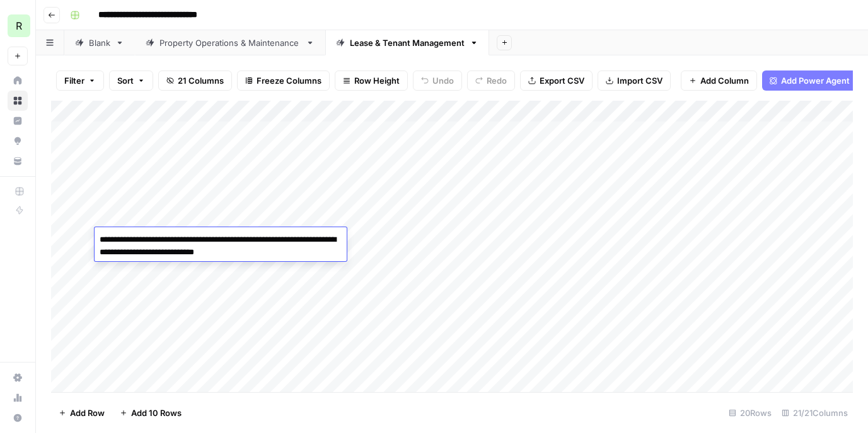 This screenshot has width=868, height=433. What do you see at coordinates (80, 80) in the screenshot?
I see `button: Filter` at bounding box center [80, 80].